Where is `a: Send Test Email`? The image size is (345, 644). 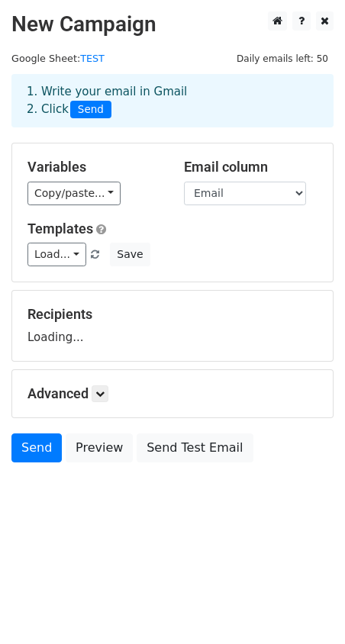
a: Send Test Email is located at coordinates (195, 448).